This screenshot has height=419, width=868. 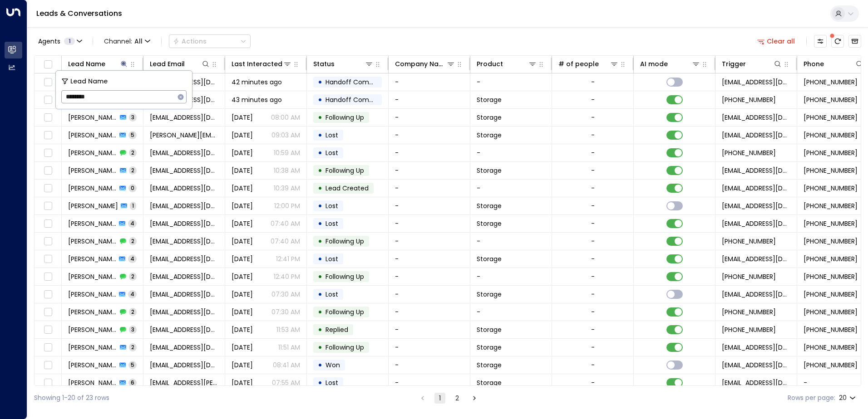 What do you see at coordinates (490, 64) in the screenshot?
I see `div: Product` at bounding box center [490, 64].